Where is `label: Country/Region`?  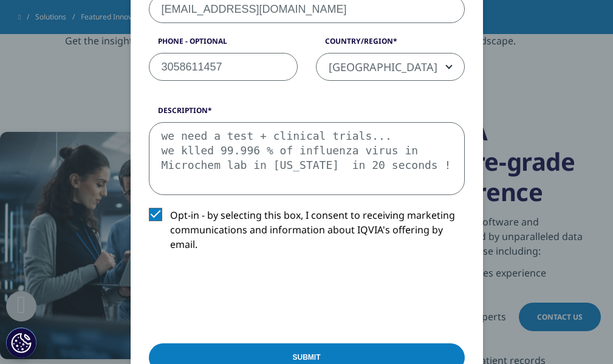
label: Country/Region is located at coordinates (390, 44).